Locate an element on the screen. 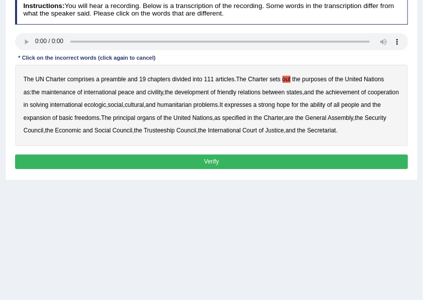 Image resolution: width=423 pixels, height=300 pixels. b: principal is located at coordinates (124, 118).